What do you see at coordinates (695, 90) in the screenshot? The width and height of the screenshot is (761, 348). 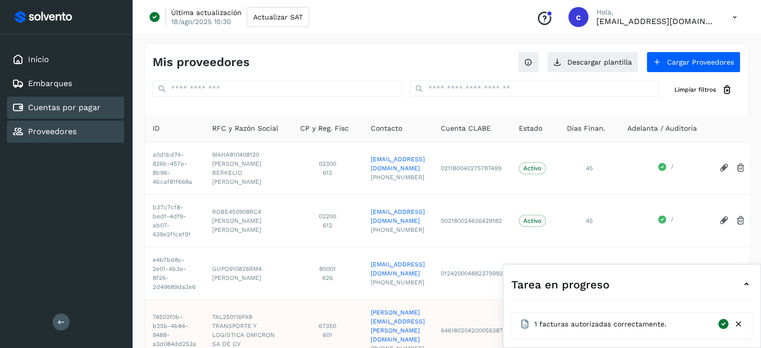 I see `span: Limpiar filtros` at bounding box center [695, 90].